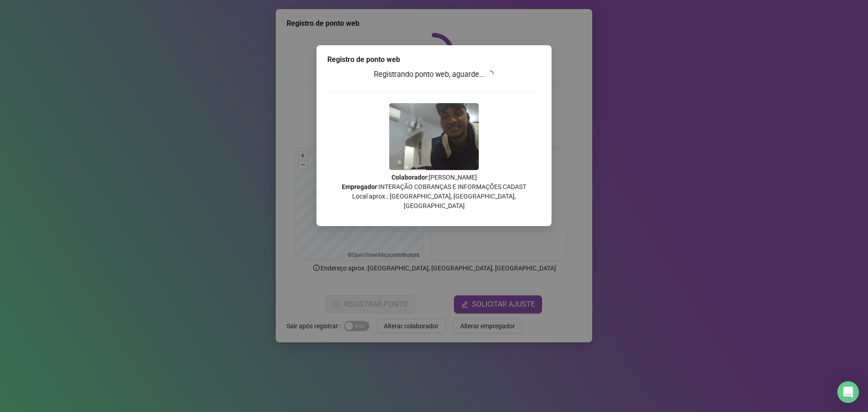 The width and height of the screenshot is (868, 412). Describe the element at coordinates (490, 74) in the screenshot. I see `span: loading` at that location.